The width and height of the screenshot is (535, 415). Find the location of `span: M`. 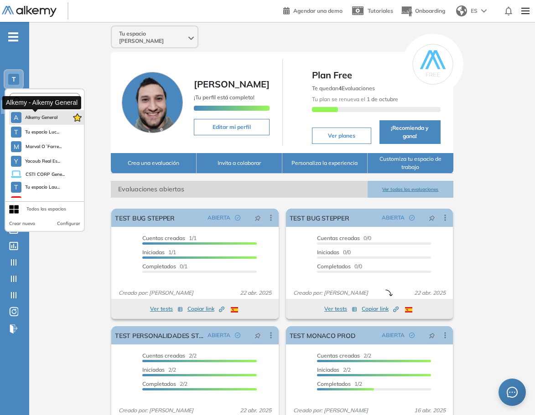

span: M is located at coordinates (16, 147).